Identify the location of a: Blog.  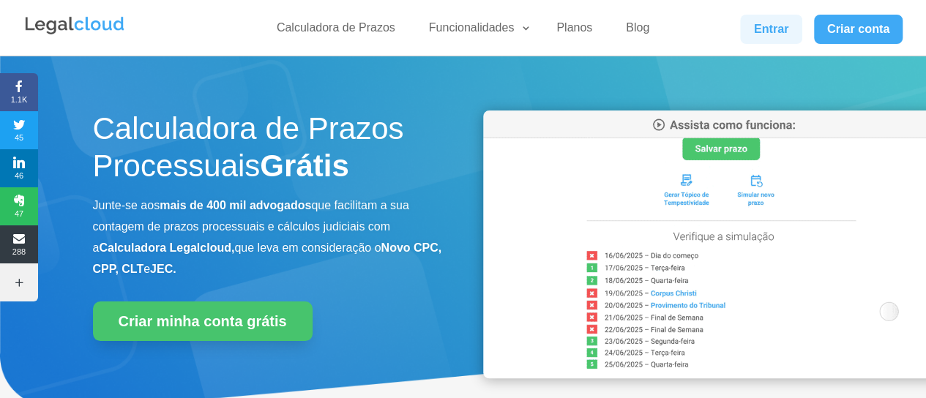
(638, 31).